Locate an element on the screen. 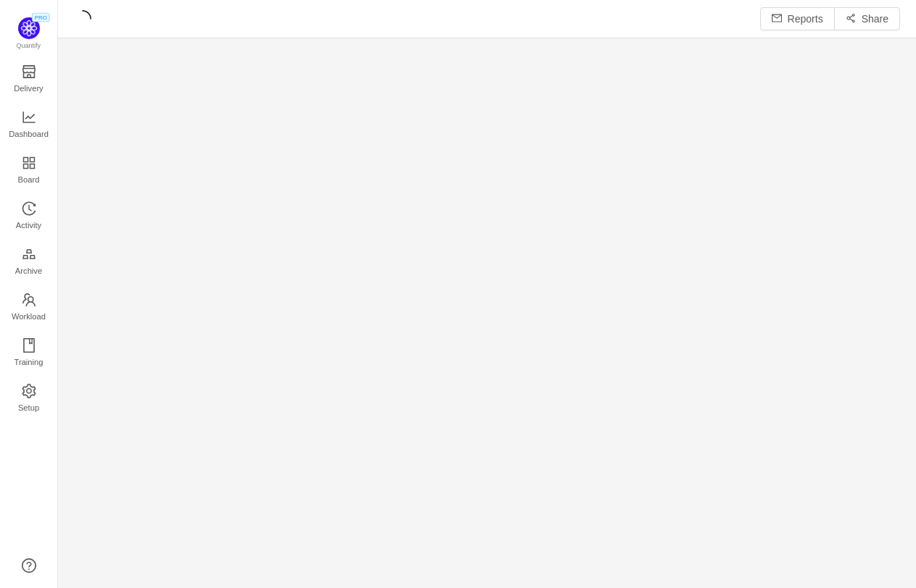 The image size is (916, 588). span: Workload is located at coordinates (28, 316).